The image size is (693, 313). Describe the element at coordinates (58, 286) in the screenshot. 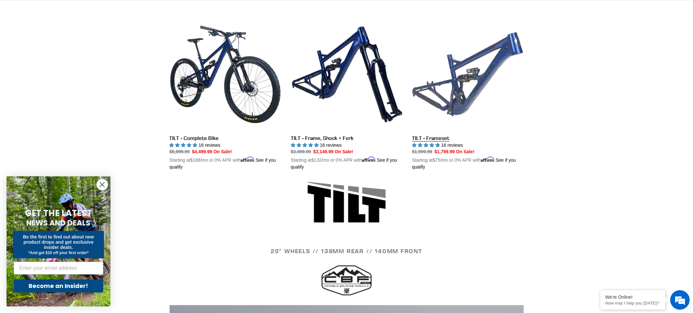

I see `button: Become an Insider!` at that location.